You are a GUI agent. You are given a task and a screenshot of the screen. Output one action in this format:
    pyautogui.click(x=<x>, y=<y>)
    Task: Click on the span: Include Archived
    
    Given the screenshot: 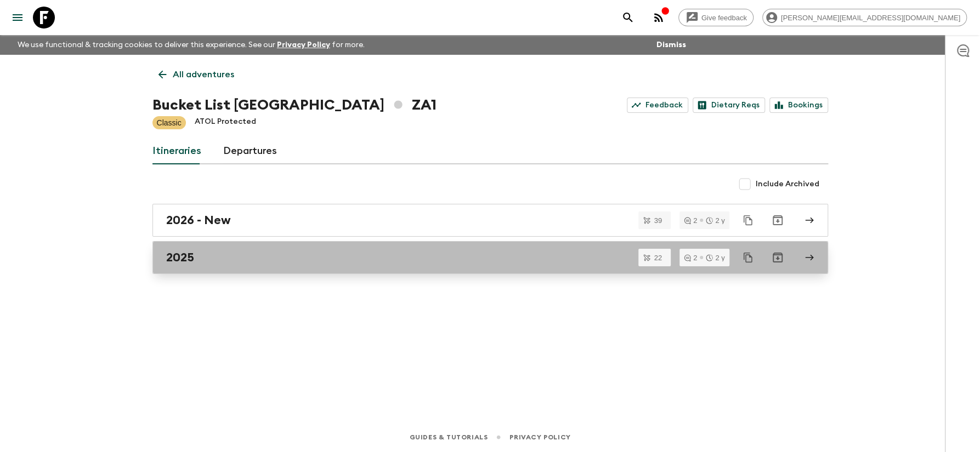 What is the action you would take?
    pyautogui.click(x=787, y=184)
    